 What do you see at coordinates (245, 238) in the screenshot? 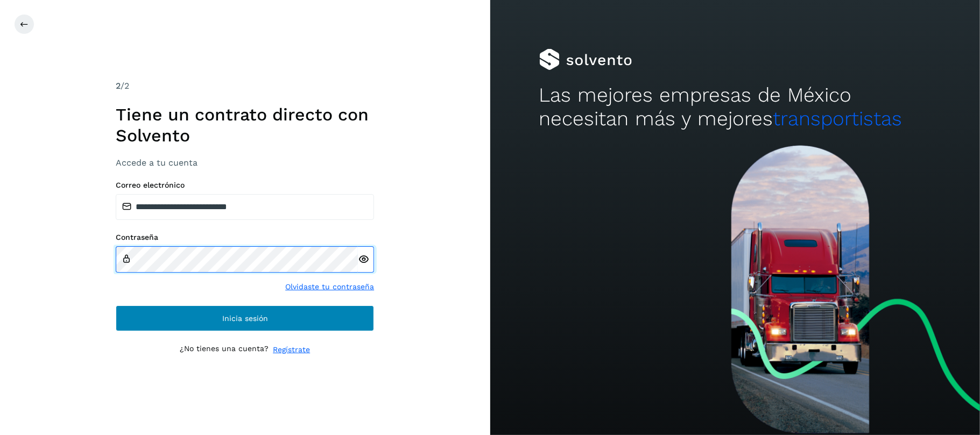
I see `label: Contraseña` at bounding box center [245, 238].